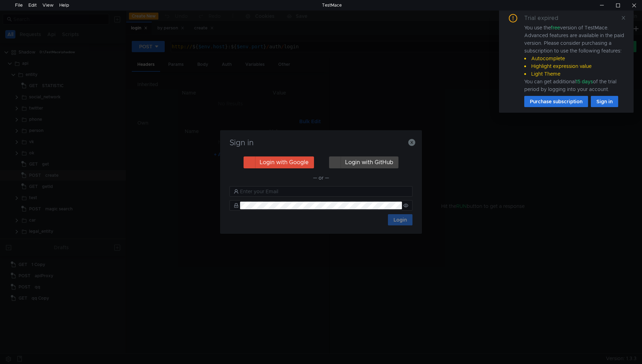 This screenshot has height=364, width=642. What do you see at coordinates (604, 101) in the screenshot?
I see `button: Sign in` at bounding box center [604, 101].